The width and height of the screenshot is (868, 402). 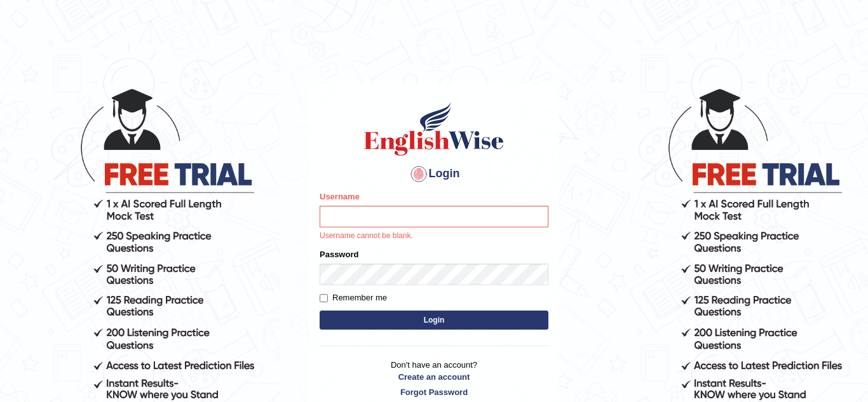 What do you see at coordinates (434, 379) in the screenshot?
I see `p: Don't have an account?` at bounding box center [434, 379].